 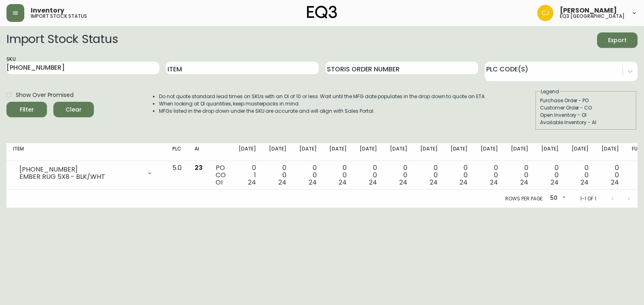 What do you see at coordinates (322, 96) in the screenshot?
I see `li: Do not quote standard lead times on SKUs with an OI of 10 or less. Wait until the MFG date popula...` at bounding box center [322, 96].